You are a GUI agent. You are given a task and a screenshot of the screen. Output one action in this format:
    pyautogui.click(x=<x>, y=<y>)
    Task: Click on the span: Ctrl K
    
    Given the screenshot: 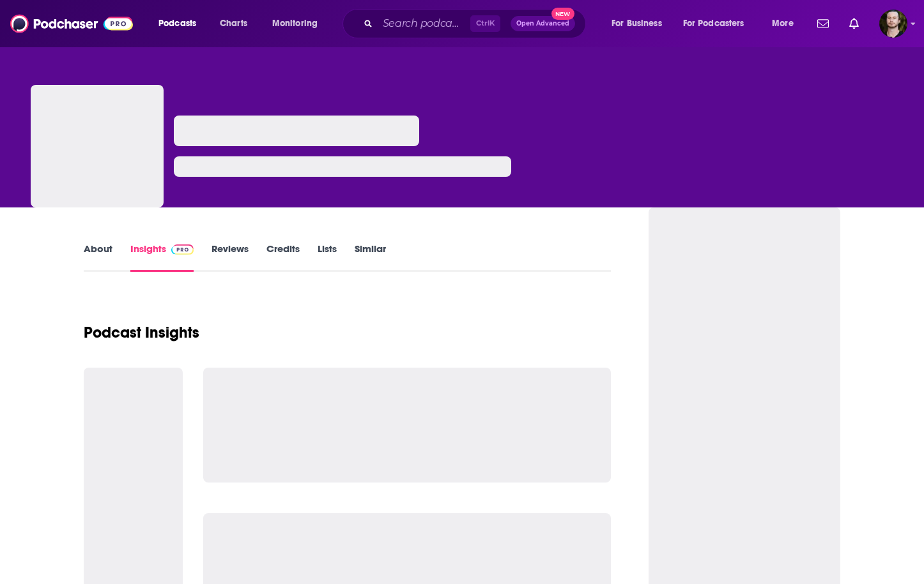 What is the action you would take?
    pyautogui.click(x=485, y=23)
    